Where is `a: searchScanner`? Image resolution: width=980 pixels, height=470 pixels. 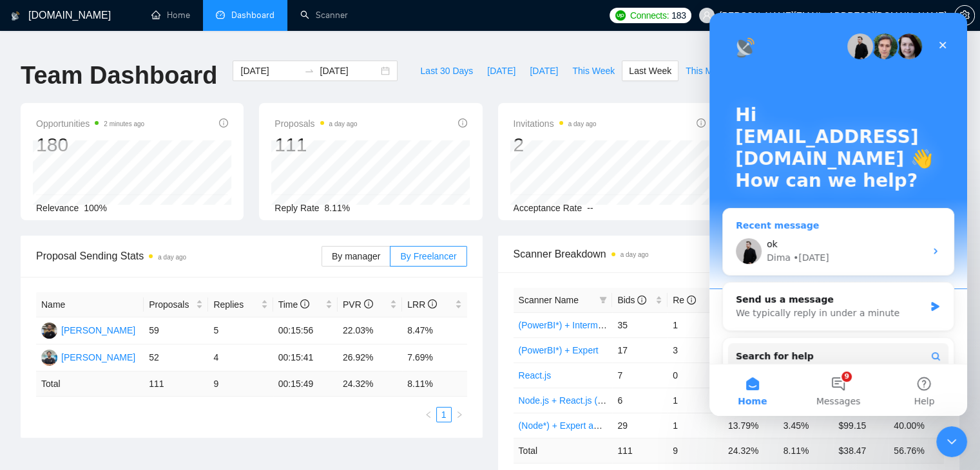 a: searchScanner is located at coordinates (324, 15).